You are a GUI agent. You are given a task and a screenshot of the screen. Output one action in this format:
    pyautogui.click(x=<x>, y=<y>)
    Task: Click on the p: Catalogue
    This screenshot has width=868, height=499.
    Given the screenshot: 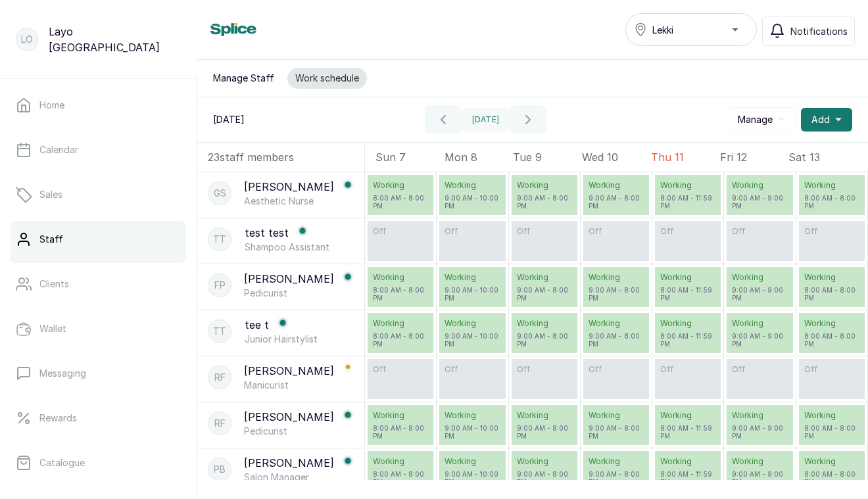 What is the action you would take?
    pyautogui.click(x=61, y=462)
    